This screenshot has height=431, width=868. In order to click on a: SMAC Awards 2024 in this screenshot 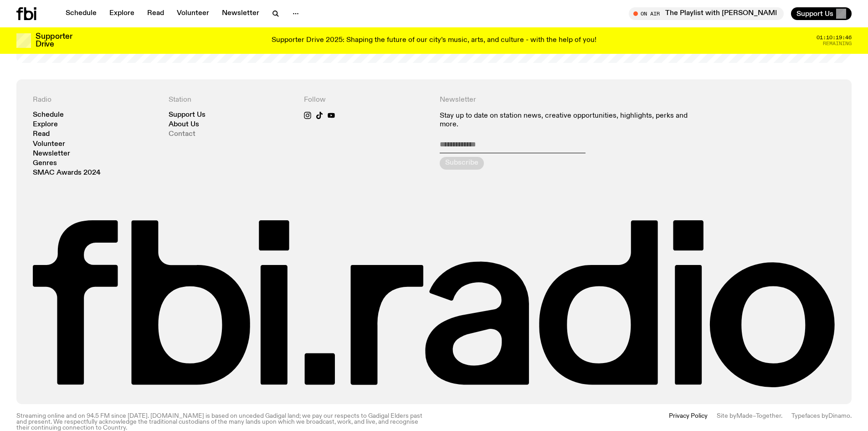, I will do `click(66, 173)`.